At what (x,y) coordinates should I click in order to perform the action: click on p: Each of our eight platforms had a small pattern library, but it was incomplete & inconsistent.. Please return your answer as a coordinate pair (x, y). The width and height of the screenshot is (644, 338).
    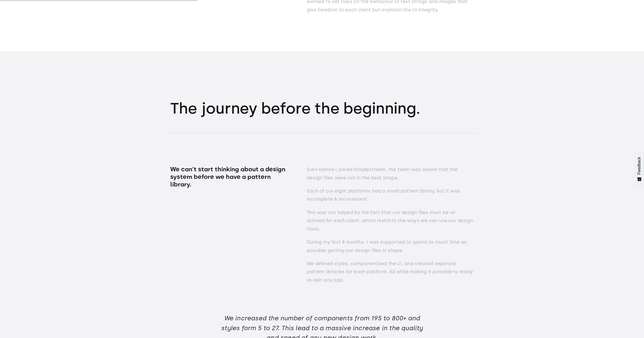
    Looking at the image, I should click on (390, 195).